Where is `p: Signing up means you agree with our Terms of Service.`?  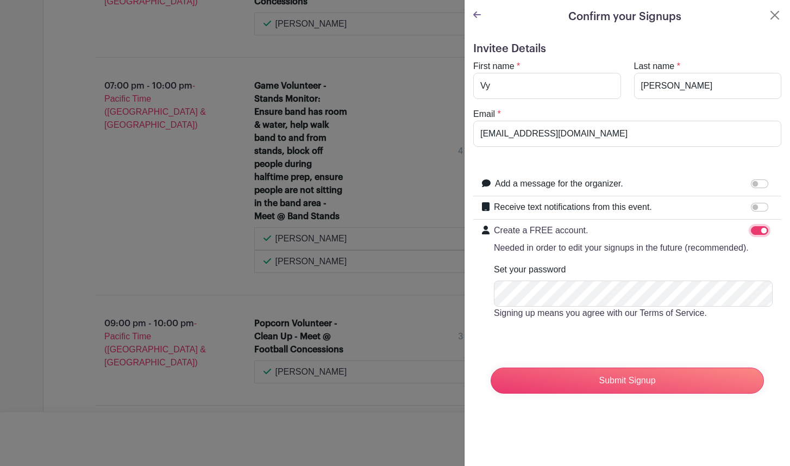
p: Signing up means you agree with our Terms of Service. is located at coordinates (633, 313).